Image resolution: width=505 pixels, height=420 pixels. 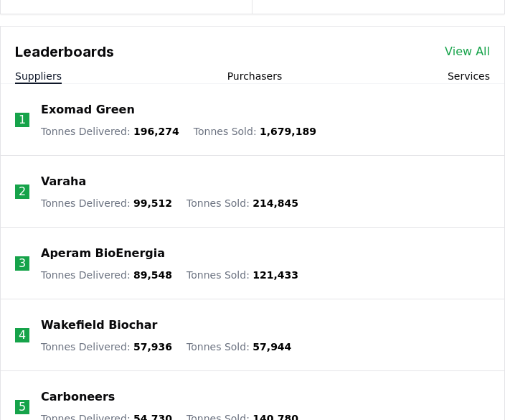 I want to click on button: Suppliers, so click(x=38, y=76).